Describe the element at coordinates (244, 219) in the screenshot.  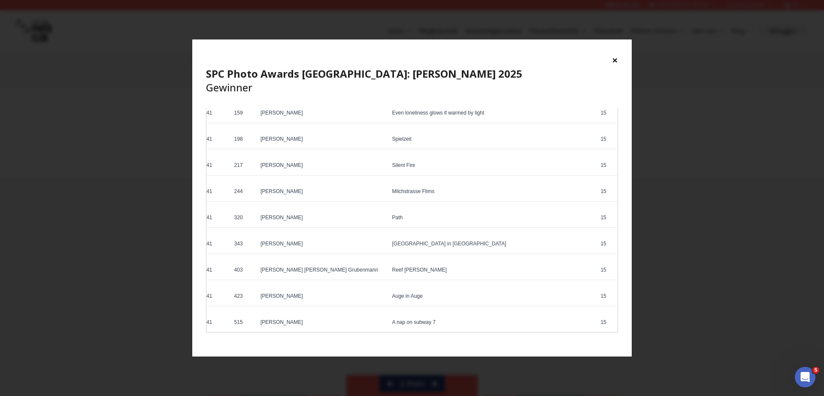
I see `td: 320` at that location.